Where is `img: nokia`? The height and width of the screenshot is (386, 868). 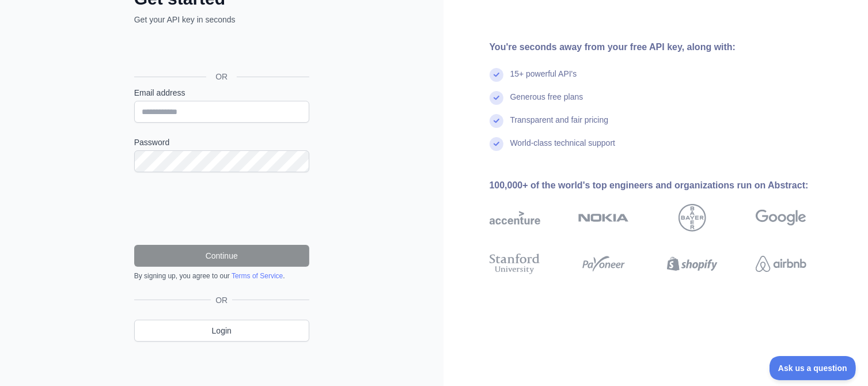
img: nokia is located at coordinates (604, 218).